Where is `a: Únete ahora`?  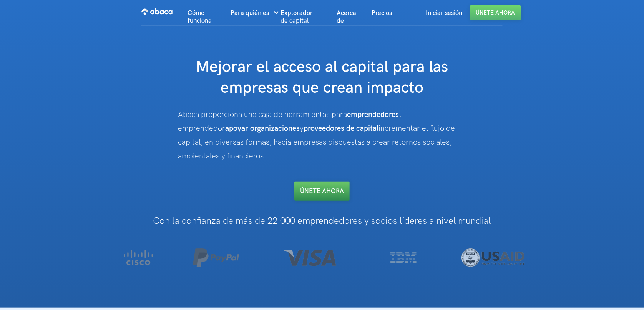
a: Únete ahora is located at coordinates (496, 13).